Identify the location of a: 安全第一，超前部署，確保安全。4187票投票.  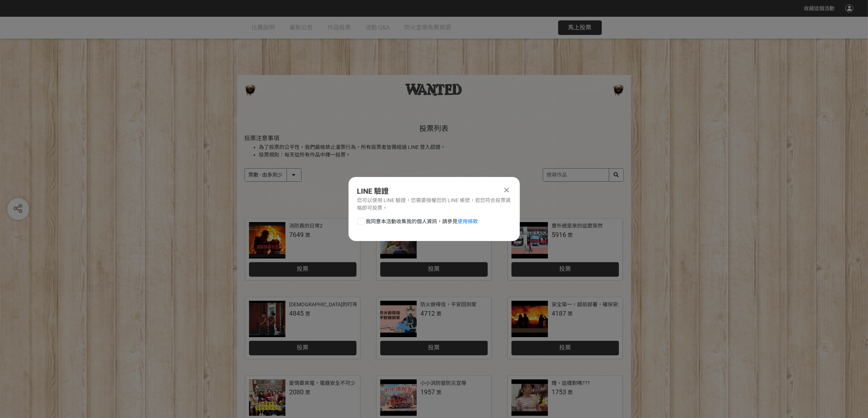
(565, 328).